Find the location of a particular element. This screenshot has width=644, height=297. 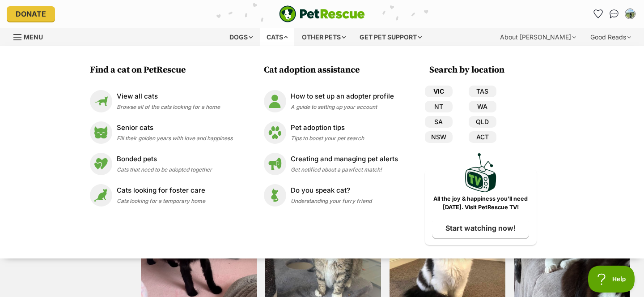

div: Dogs is located at coordinates (241, 37).